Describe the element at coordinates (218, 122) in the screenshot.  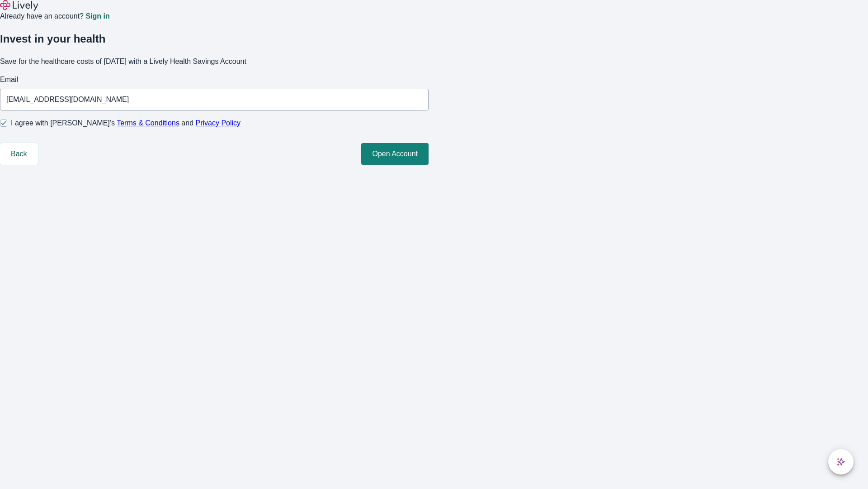
I see `a: Privacy Policy` at that location.